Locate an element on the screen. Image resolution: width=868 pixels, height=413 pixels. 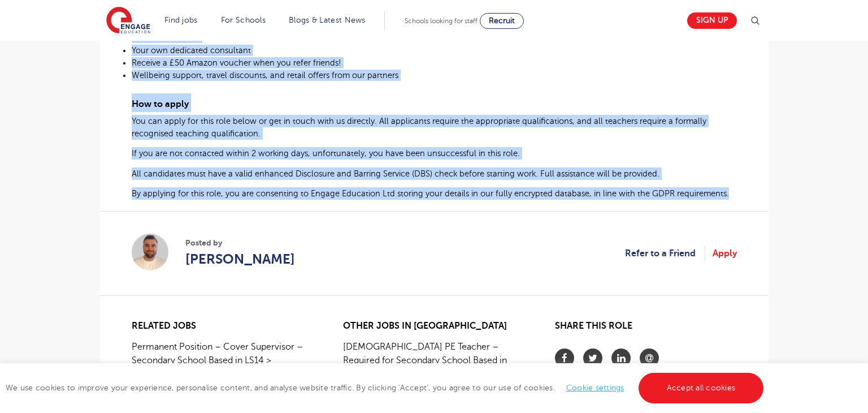
span: Posted by is located at coordinates (240, 243).